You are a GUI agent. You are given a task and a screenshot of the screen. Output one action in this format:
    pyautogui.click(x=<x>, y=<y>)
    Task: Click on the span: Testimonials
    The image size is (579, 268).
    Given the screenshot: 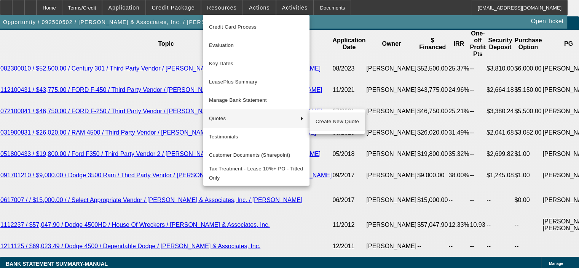 What is the action you would take?
    pyautogui.click(x=256, y=137)
    